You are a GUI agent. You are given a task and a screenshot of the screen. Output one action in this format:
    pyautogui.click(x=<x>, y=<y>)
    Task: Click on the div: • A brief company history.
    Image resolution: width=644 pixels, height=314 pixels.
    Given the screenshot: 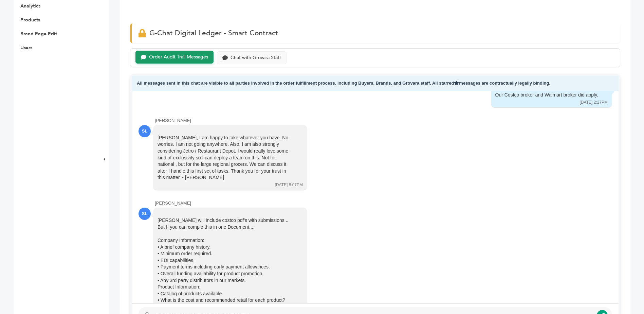 What is the action you would take?
    pyautogui.click(x=225, y=247)
    